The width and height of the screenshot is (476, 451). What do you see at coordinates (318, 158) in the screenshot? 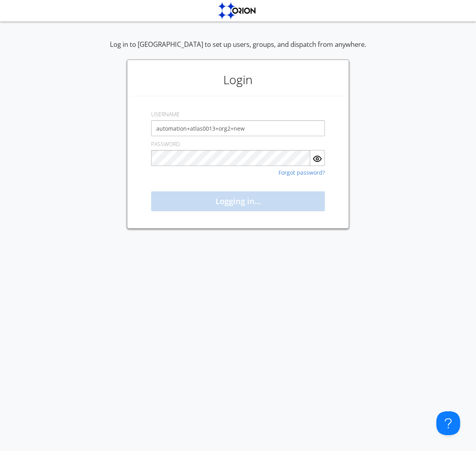
I see `button: Show Password` at bounding box center [318, 158].